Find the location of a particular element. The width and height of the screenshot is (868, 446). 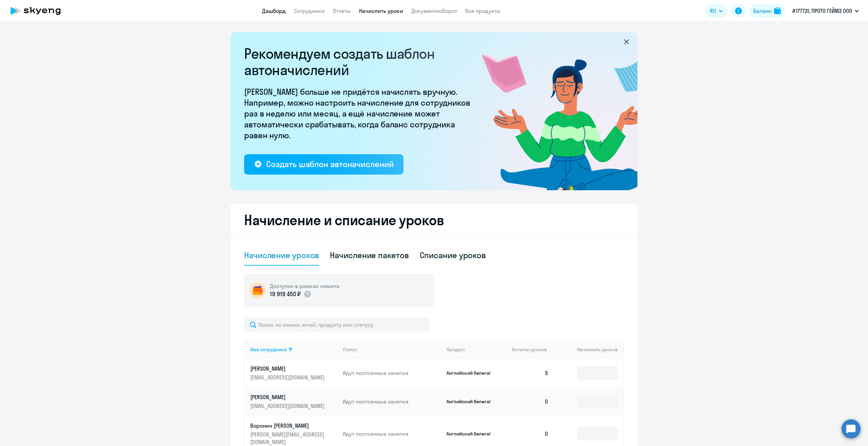

p: 19 919 450 ₽ is located at coordinates (285, 294).